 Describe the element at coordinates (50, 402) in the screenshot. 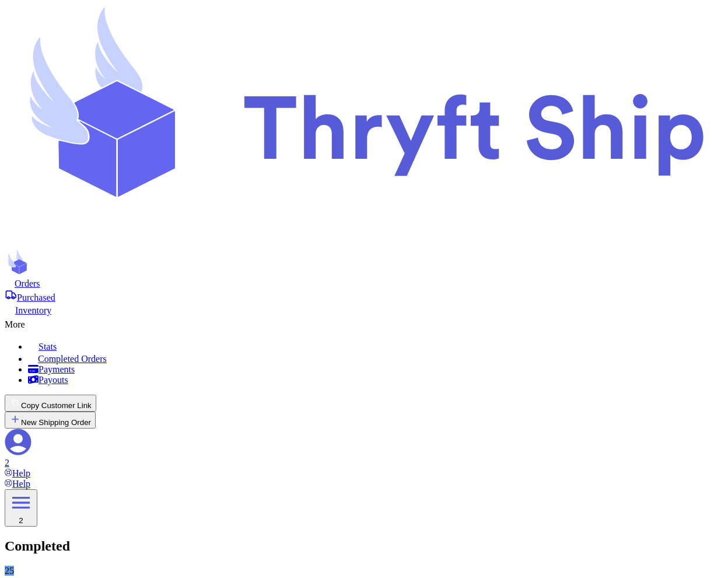

I see `button: Copy Customer Link` at that location.